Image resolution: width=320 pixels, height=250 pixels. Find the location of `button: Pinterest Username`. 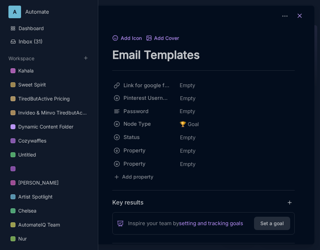

button: Pinterest Username is located at coordinates (144, 98).